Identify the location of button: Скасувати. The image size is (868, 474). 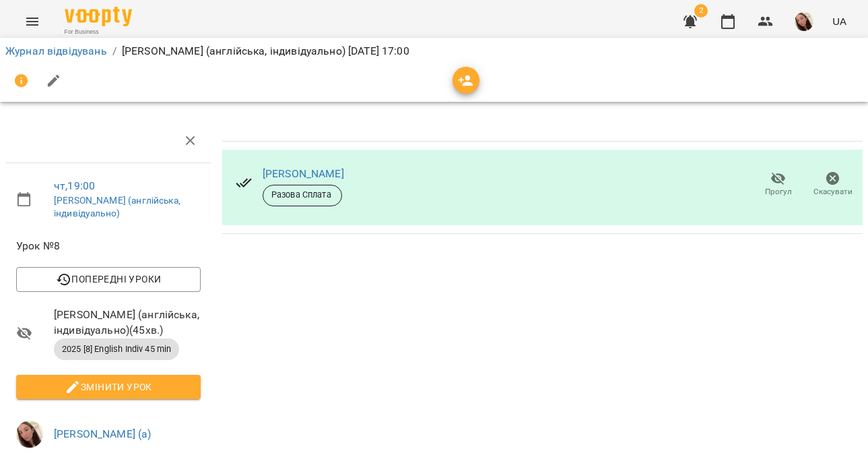
(832, 185).